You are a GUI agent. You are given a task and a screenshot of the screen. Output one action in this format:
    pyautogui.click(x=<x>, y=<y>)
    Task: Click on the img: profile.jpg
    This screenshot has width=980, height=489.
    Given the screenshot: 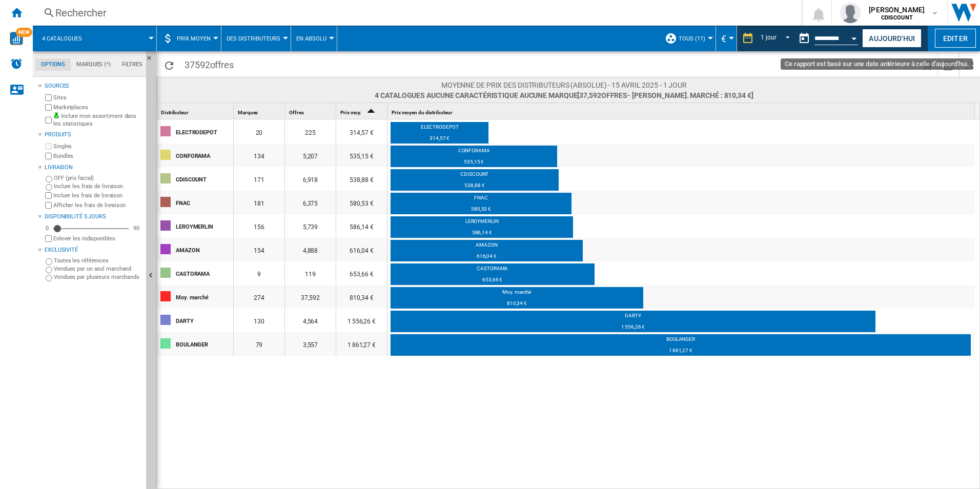 What is the action you would take?
    pyautogui.click(x=850, y=13)
    